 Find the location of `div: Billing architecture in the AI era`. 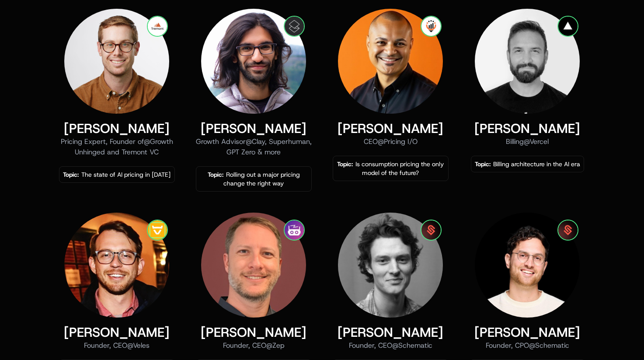

div: Billing architecture in the AI era is located at coordinates (527, 164).